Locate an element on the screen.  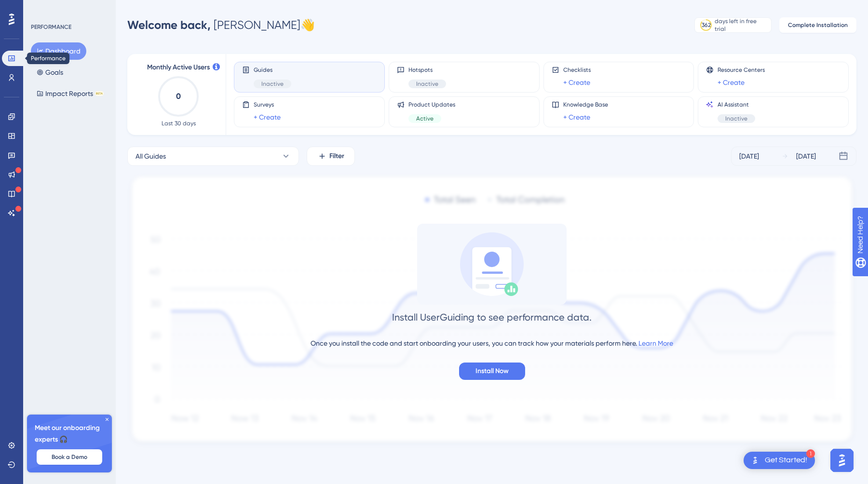
span: Book a Demo is located at coordinates (69, 457).